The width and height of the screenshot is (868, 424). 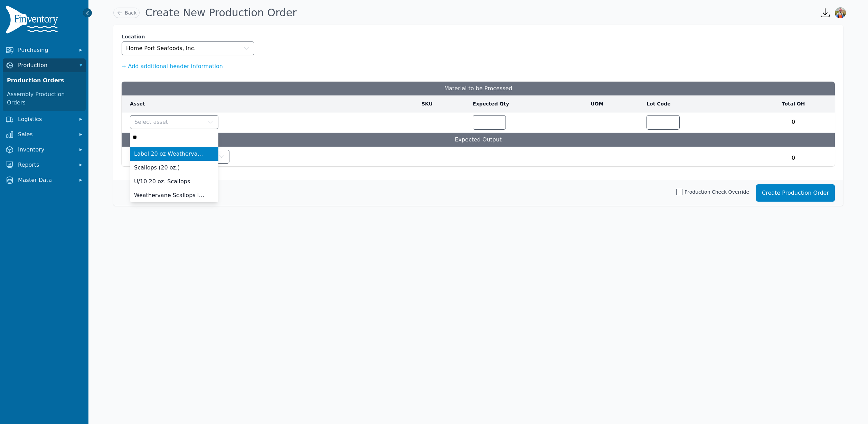 What do you see at coordinates (615, 104) in the screenshot?
I see `th: UOM` at bounding box center [615, 104].